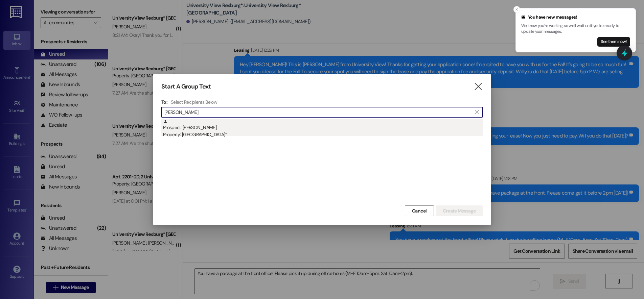 This screenshot has width=644, height=299. What do you see at coordinates (186, 87) in the screenshot?
I see `h3: Start A Group Text` at bounding box center [186, 87].